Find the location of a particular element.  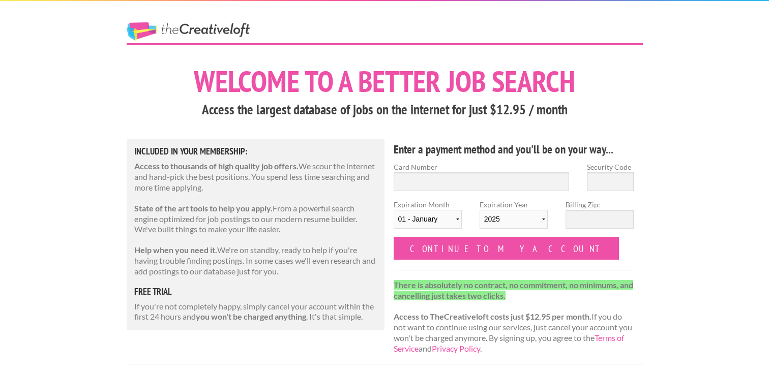

h3: Access the largest database of jobs on the internet for just $12.95 / month is located at coordinates (385, 110).